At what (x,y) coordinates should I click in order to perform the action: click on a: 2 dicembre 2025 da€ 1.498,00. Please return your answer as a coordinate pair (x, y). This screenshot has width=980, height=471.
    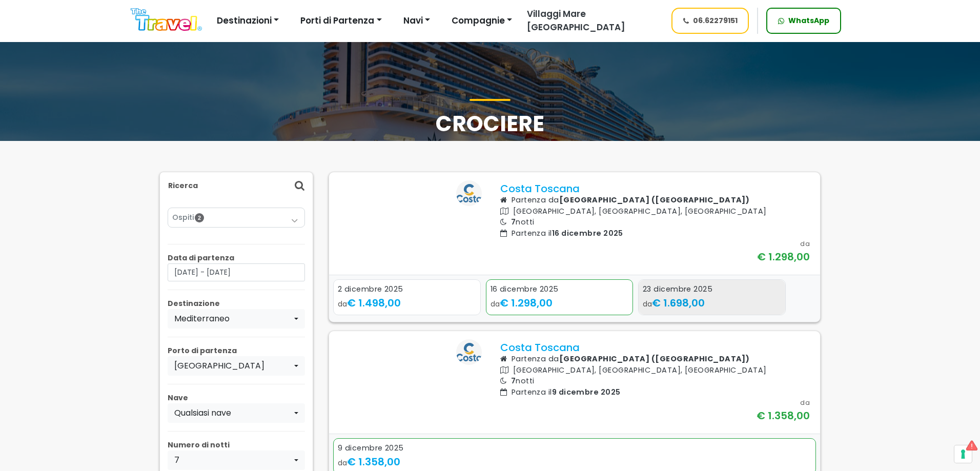
    Looking at the image, I should click on (407, 297).